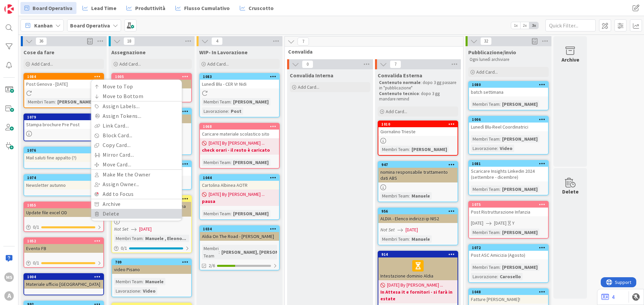 Image resolution: width=644 pixels, height=305 pixels. Describe the element at coordinates (42, 42) in the screenshot. I see `span: 36` at that location.